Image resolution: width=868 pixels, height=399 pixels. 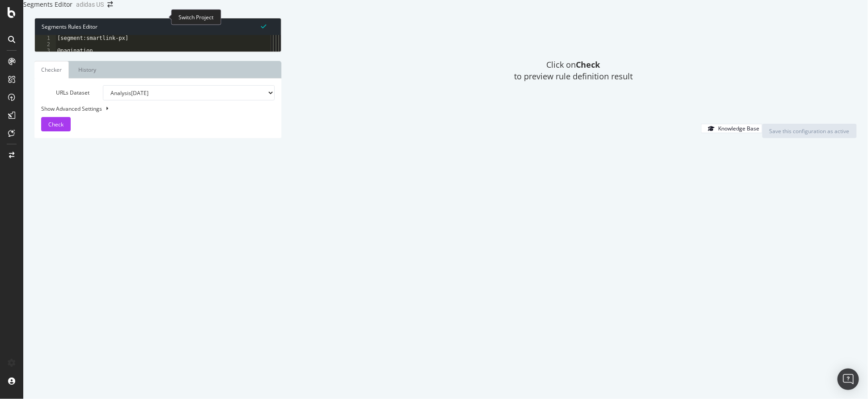 I want to click on div: Open Intercom Messenger, so click(x=849, y=379).